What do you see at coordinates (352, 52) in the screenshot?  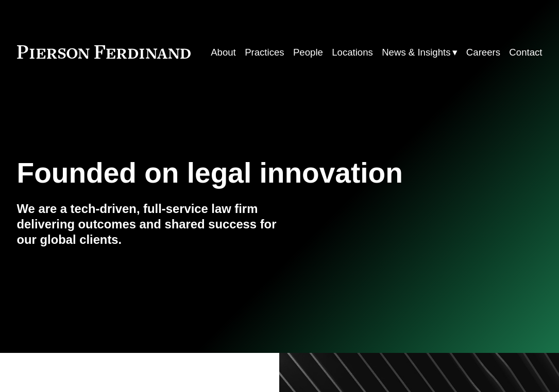 I see `a: Locations` at bounding box center [352, 52].